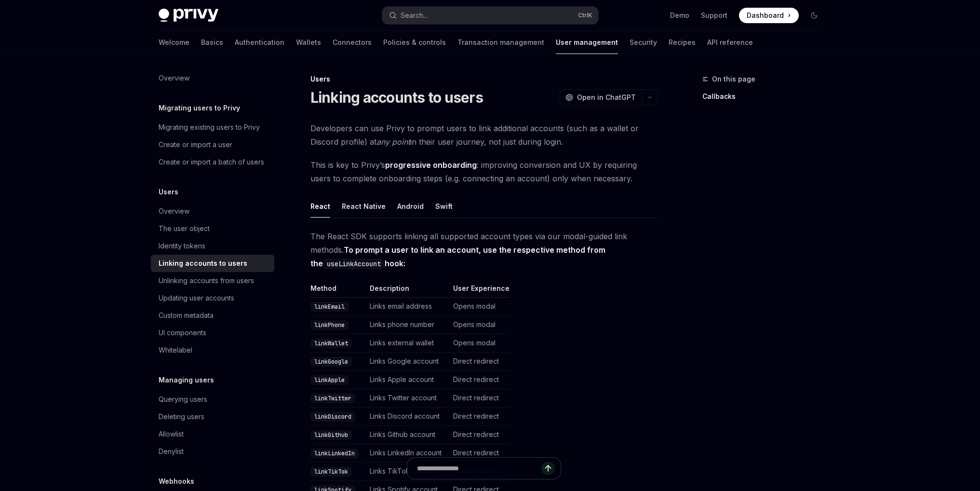 The image size is (980, 491). What do you see at coordinates (414, 43) in the screenshot?
I see `a: Policies & controls` at bounding box center [414, 43].